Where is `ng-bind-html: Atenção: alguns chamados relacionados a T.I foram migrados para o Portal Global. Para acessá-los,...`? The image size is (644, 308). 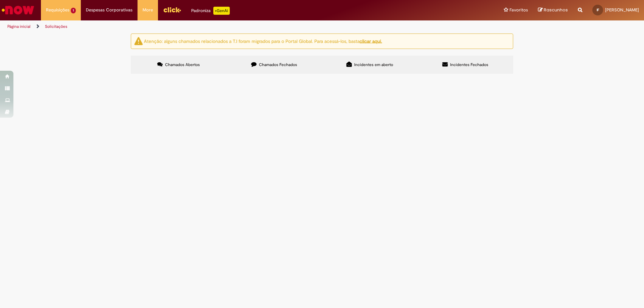 ng-bind-html: Atenção: alguns chamados relacionados a T.I foram migrados para o Portal Global. Para acessá-los,... is located at coordinates (263, 41).